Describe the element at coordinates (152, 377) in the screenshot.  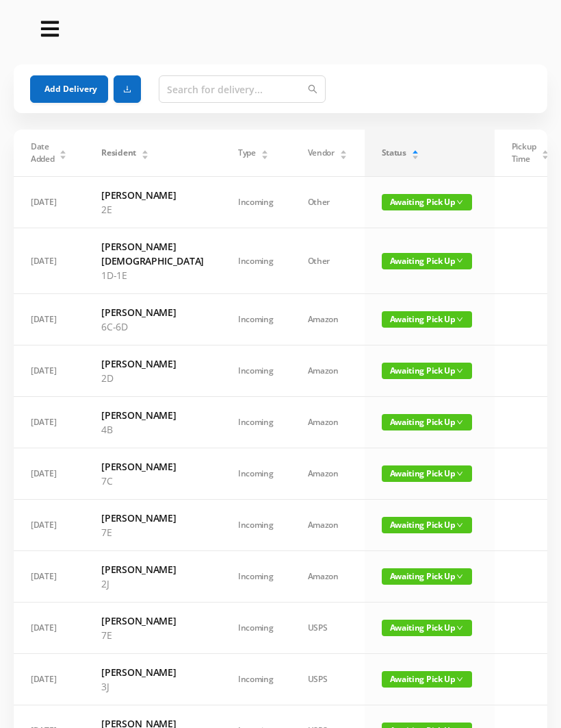
I see `p: 2D` at that location.